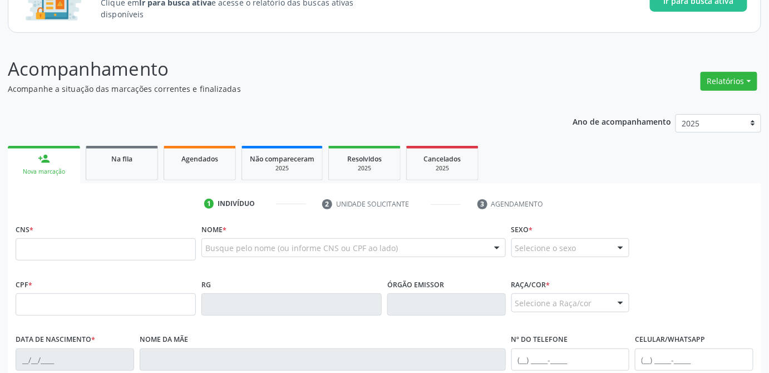  What do you see at coordinates (206, 284) in the screenshot?
I see `label: RG` at bounding box center [206, 284].